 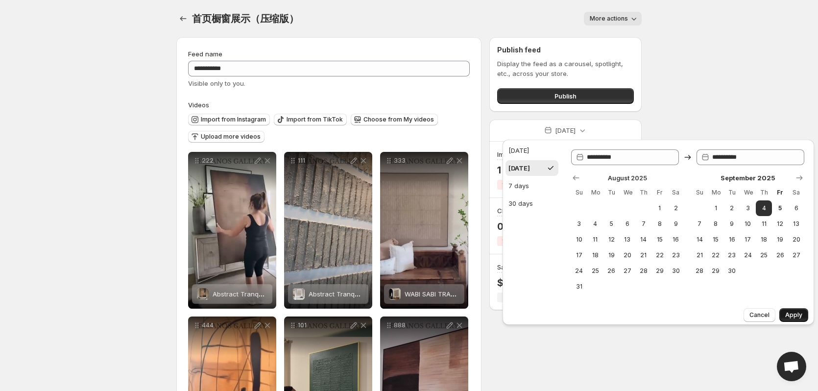 I want to click on button: More actions, so click(x=613, y=19).